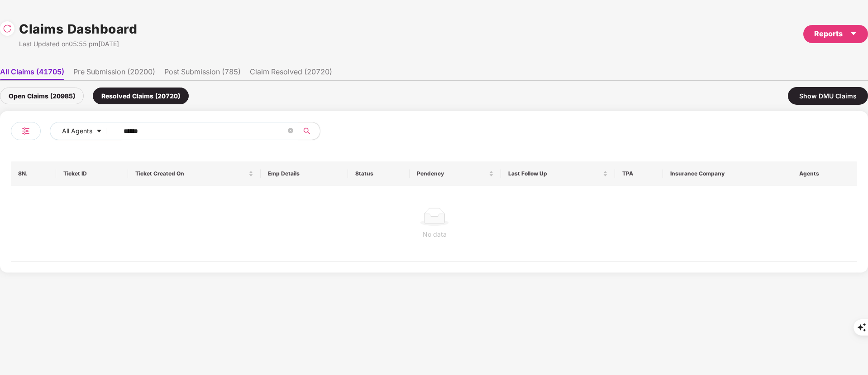  I want to click on th: Pendency, so click(455, 173).